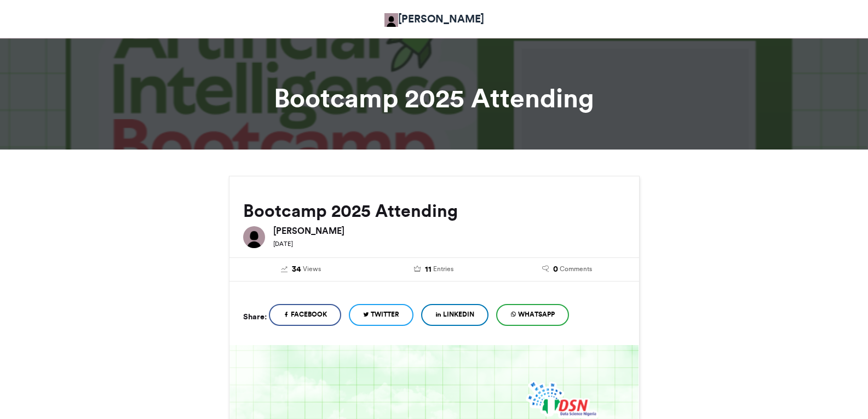 The image size is (868, 419). Describe the element at coordinates (309, 314) in the screenshot. I see `span: Facebook` at that location.